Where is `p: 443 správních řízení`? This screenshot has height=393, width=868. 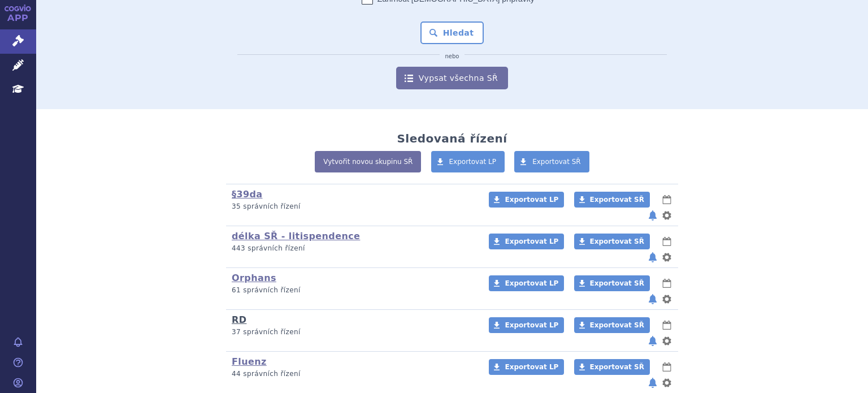 p: 443 správních řízení is located at coordinates (353, 248).